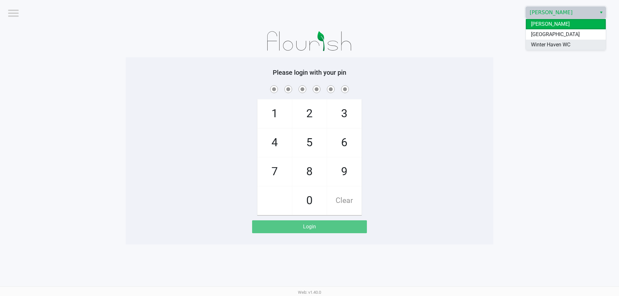 This screenshot has height=296, width=619. I want to click on h5: Please login with your pin, so click(310, 73).